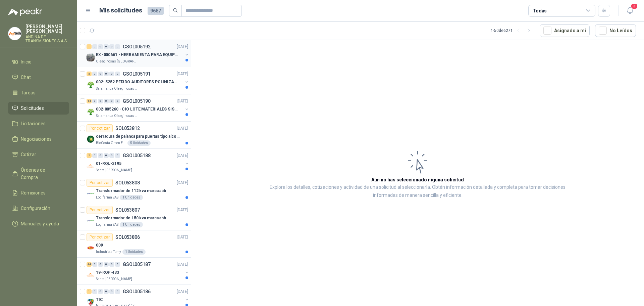 The image size is (644, 306). What do you see at coordinates (38, 108) in the screenshot?
I see `a: Solicitudes` at bounding box center [38, 108].